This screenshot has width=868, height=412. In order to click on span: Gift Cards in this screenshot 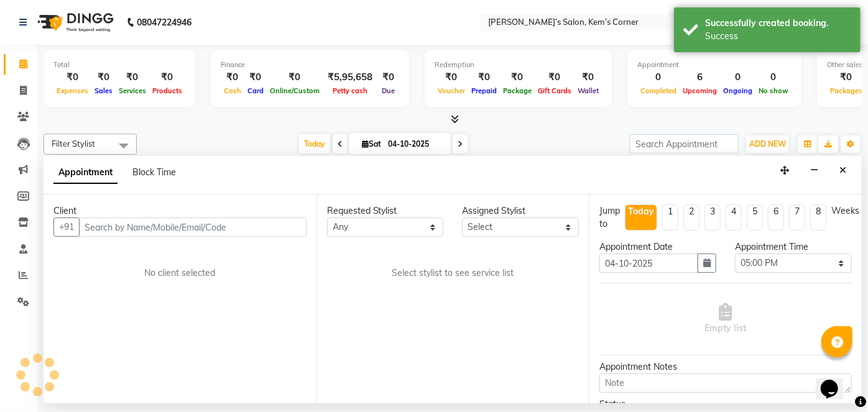, I will do `click(555, 91)`.